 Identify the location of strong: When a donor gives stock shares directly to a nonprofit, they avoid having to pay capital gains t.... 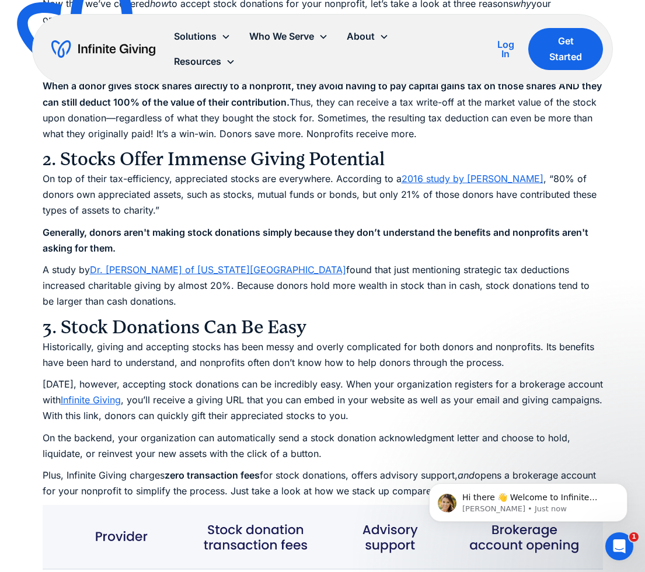
(322, 93).